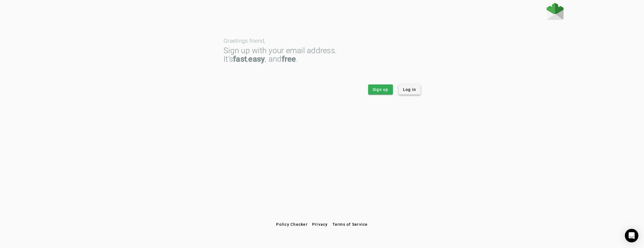  I want to click on strong: fast, so click(240, 59).